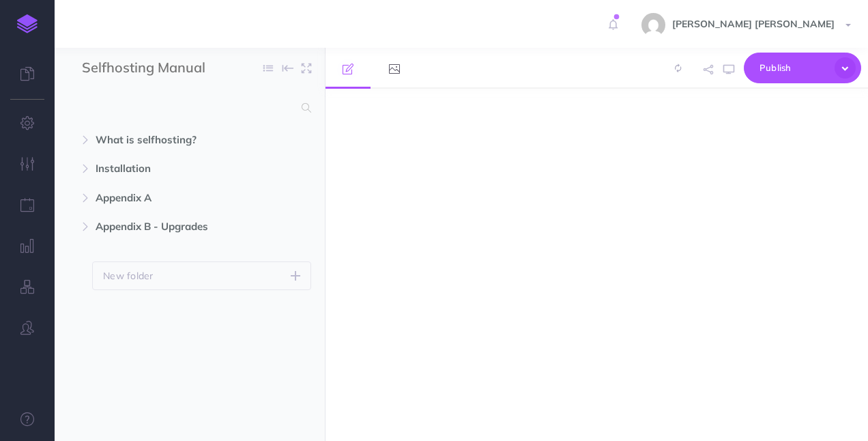  I want to click on button: New folder, so click(202, 275).